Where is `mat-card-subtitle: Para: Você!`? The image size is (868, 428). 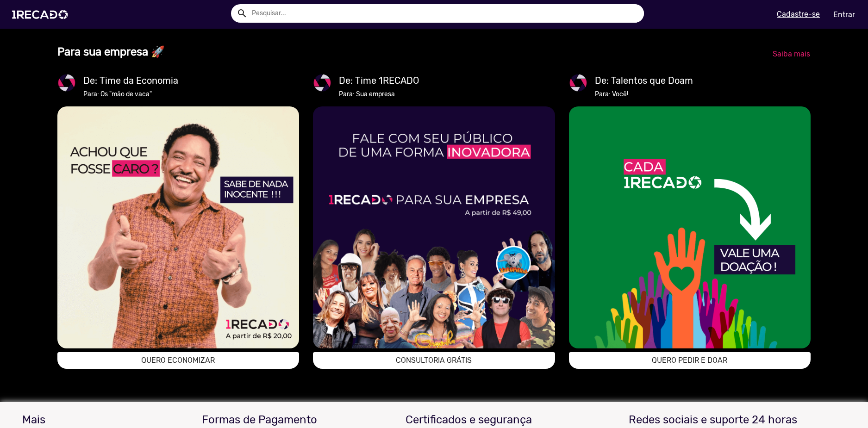
mat-card-subtitle: Para: Você! is located at coordinates (644, 94).